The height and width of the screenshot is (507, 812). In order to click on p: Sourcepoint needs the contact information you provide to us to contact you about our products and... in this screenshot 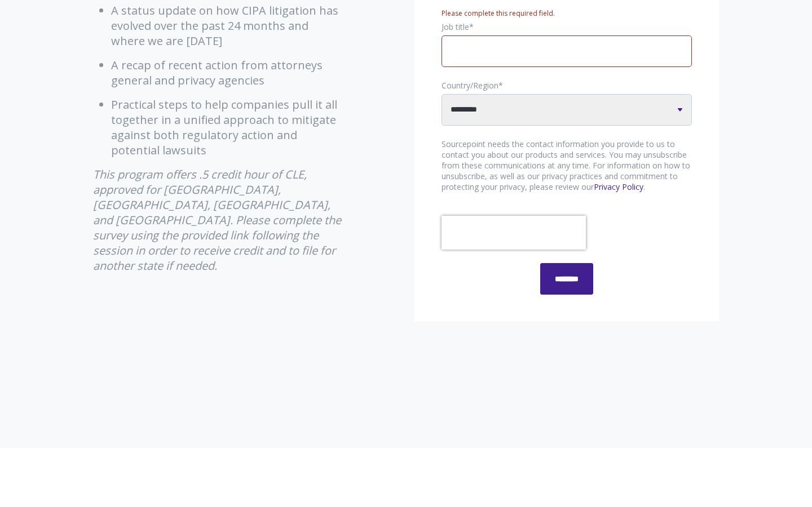, I will do `click(566, 166)`.